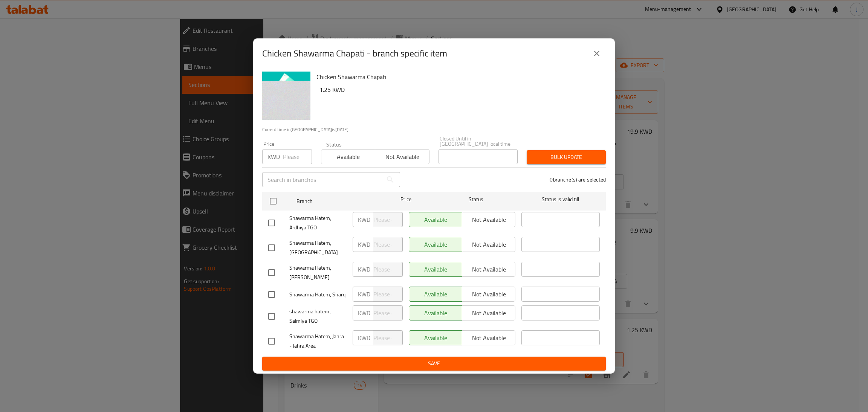  I want to click on h2: Chicken Shawarma Chapati - branch specific item, so click(355, 53).